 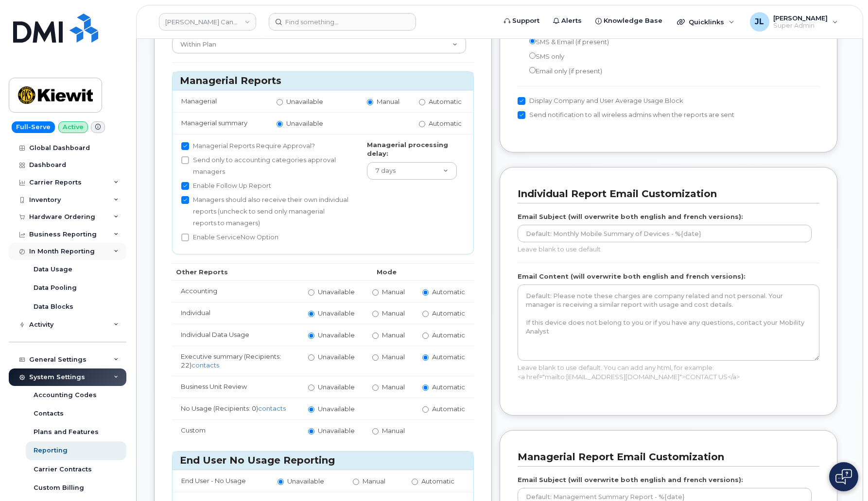 I want to click on a: contacts, so click(x=272, y=409).